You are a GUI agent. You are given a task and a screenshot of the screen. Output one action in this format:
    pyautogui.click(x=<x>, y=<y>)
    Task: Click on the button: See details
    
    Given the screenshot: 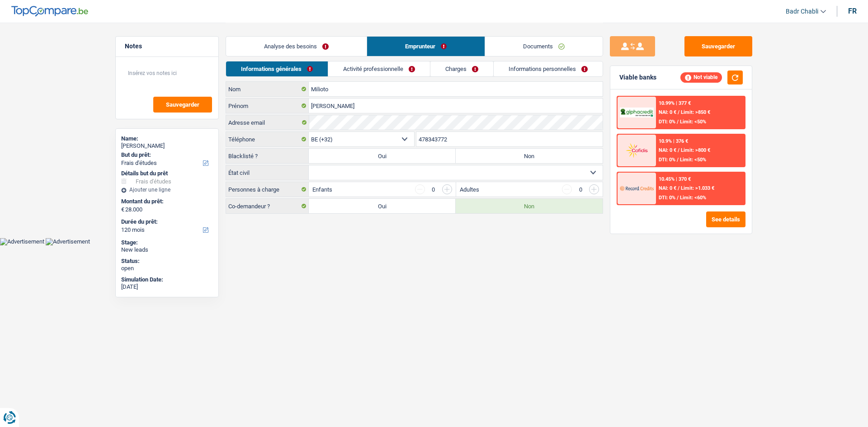 What is the action you would take?
    pyautogui.click(x=726, y=219)
    